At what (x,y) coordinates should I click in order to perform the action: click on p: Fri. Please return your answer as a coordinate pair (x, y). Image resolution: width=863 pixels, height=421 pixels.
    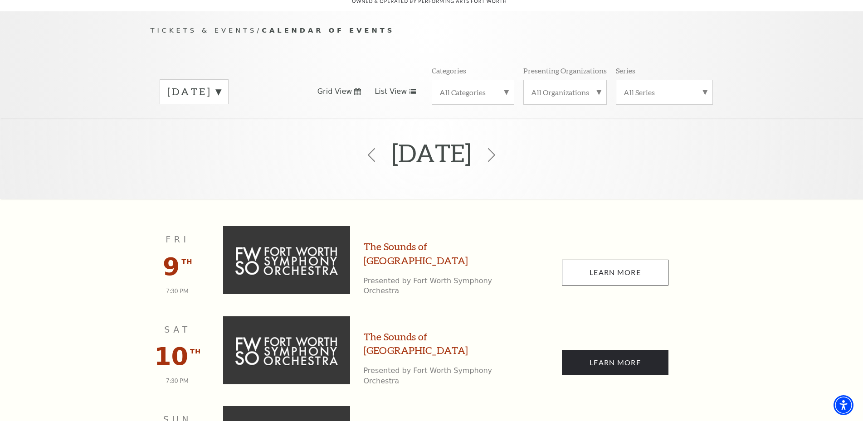
    Looking at the image, I should click on (178, 239).